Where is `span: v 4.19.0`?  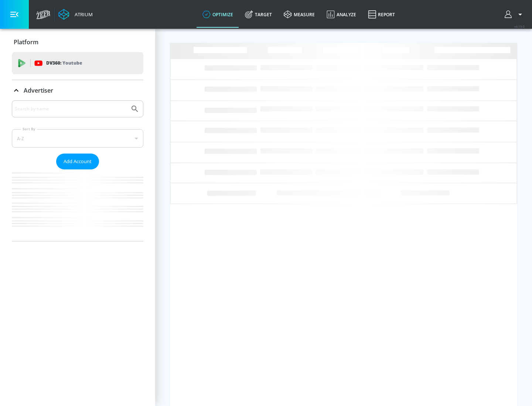
span: v 4.19.0 is located at coordinates (519, 26).